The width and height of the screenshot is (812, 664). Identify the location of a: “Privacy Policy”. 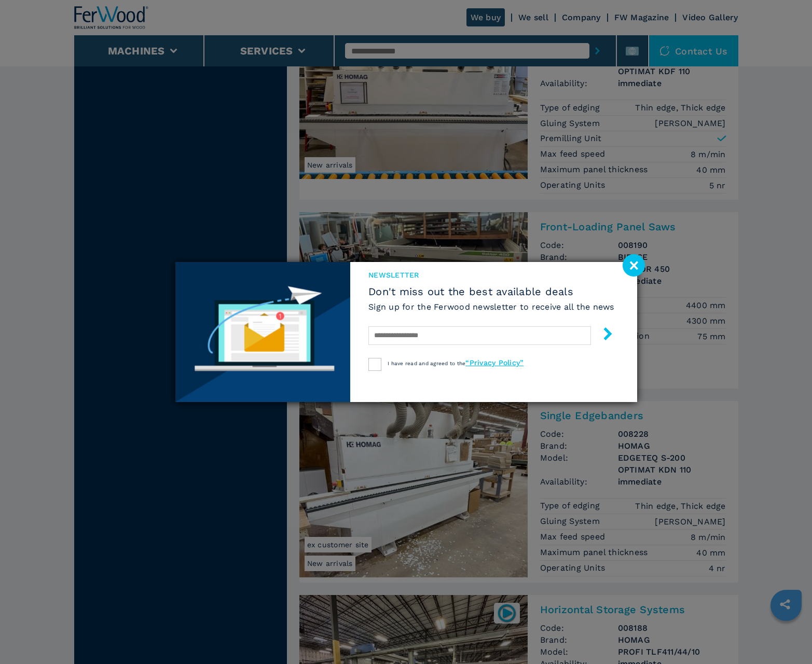
(495, 363).